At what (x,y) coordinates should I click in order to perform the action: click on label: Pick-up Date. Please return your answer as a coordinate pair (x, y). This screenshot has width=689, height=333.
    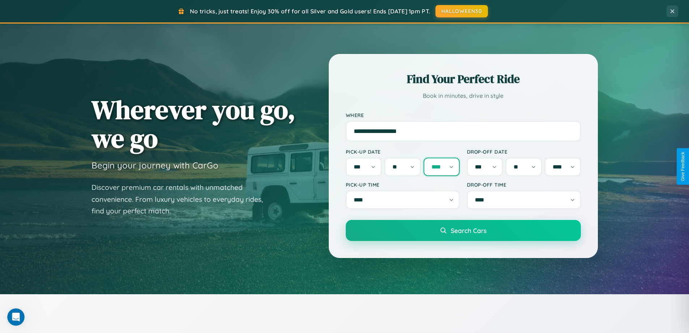
    Looking at the image, I should click on (403, 151).